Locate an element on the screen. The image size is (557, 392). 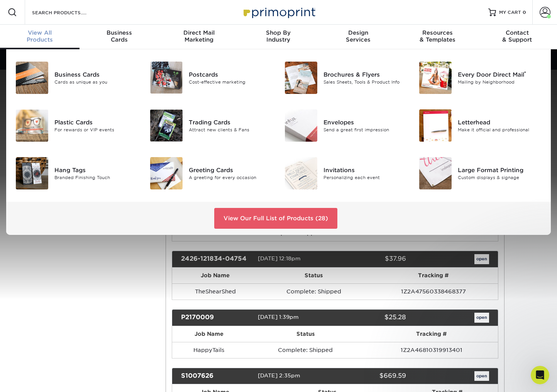
img: Postcards is located at coordinates (167, 77).